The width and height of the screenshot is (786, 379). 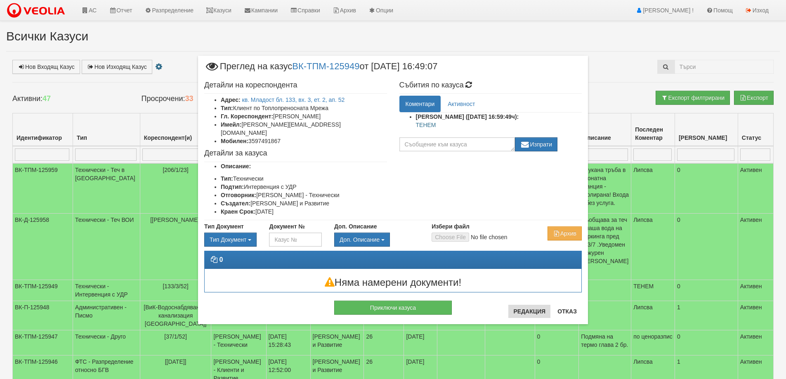 What do you see at coordinates (236, 203) in the screenshot?
I see `b: Създател:` at bounding box center [236, 203].